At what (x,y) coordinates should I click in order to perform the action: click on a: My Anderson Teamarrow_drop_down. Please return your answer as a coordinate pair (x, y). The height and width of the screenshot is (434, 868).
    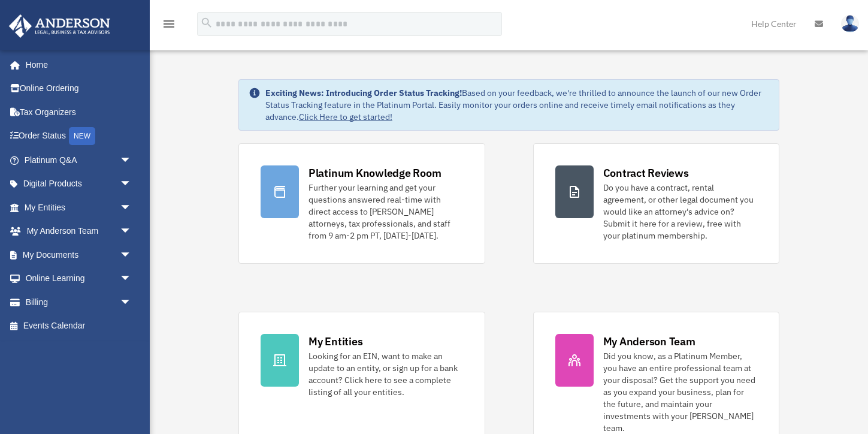
    Looking at the image, I should click on (79, 231).